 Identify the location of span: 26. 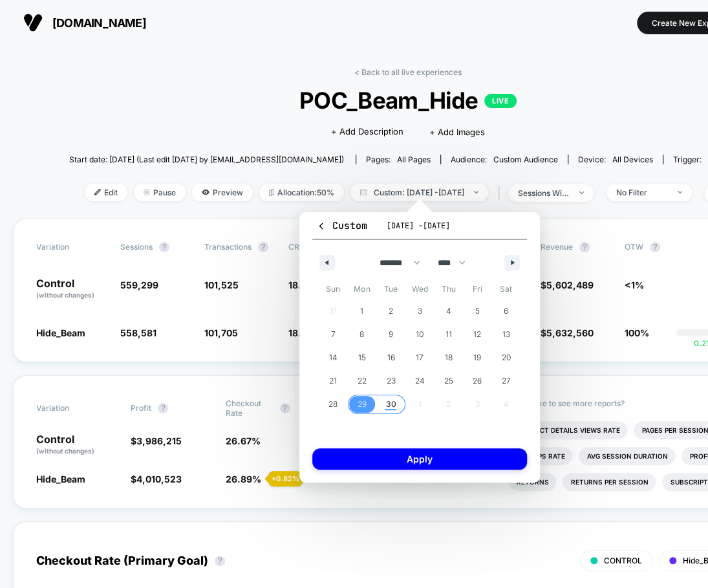
(478, 381).